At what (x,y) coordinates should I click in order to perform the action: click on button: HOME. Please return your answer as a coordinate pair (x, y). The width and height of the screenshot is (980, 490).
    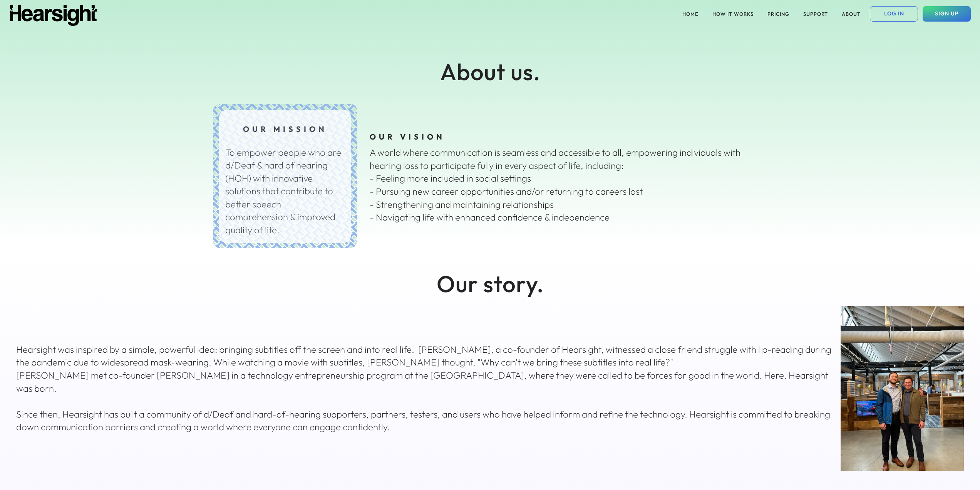
    Looking at the image, I should click on (690, 14).